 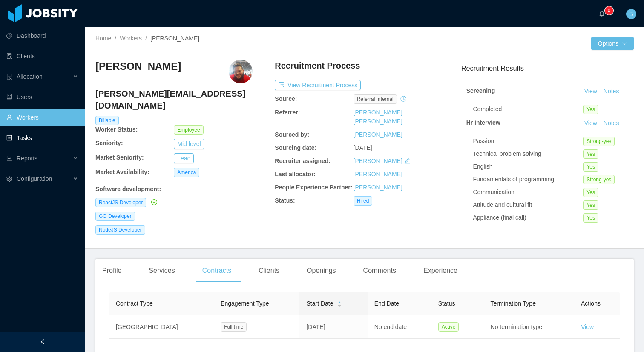 What do you see at coordinates (287, 112) in the screenshot?
I see `b: Referrer:` at bounding box center [287, 112].